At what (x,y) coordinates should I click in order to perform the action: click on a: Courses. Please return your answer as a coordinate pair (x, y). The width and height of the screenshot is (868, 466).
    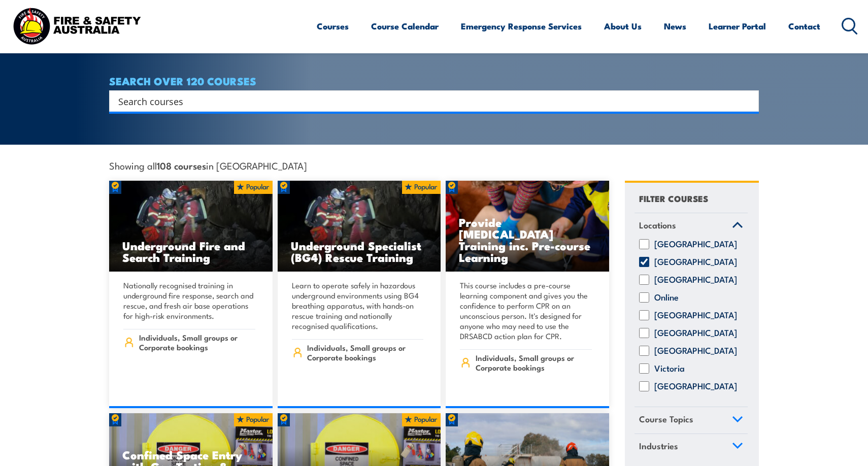
    Looking at the image, I should click on (332, 26).